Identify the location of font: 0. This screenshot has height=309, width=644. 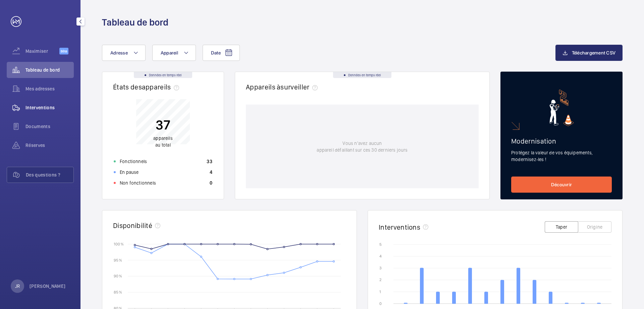
(211, 183).